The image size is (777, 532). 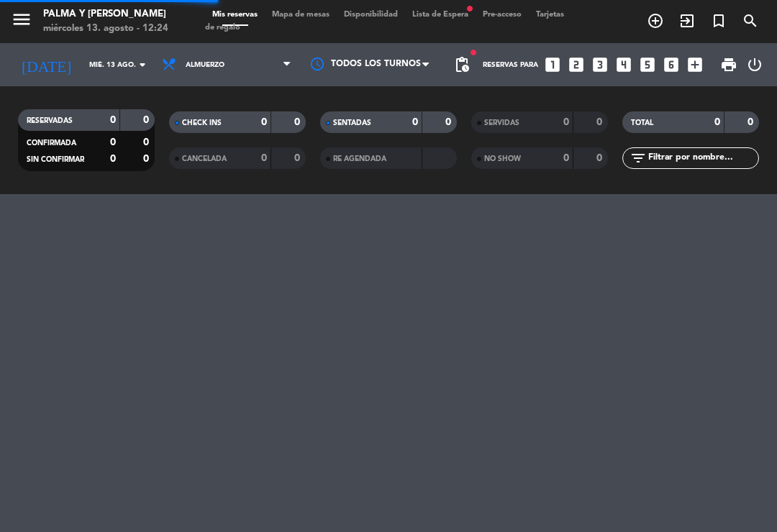 I want to click on span: pending_actions, so click(x=462, y=64).